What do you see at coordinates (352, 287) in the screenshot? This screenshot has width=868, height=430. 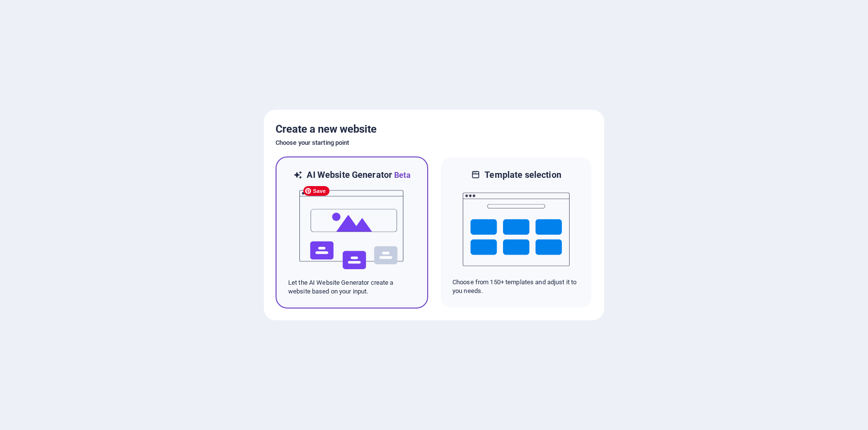 I see `p: Let the AI Website Generator create a website based on your input.` at bounding box center [352, 287].